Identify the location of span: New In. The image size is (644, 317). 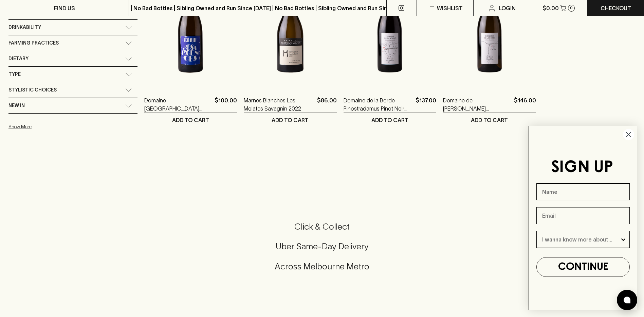
(17, 105).